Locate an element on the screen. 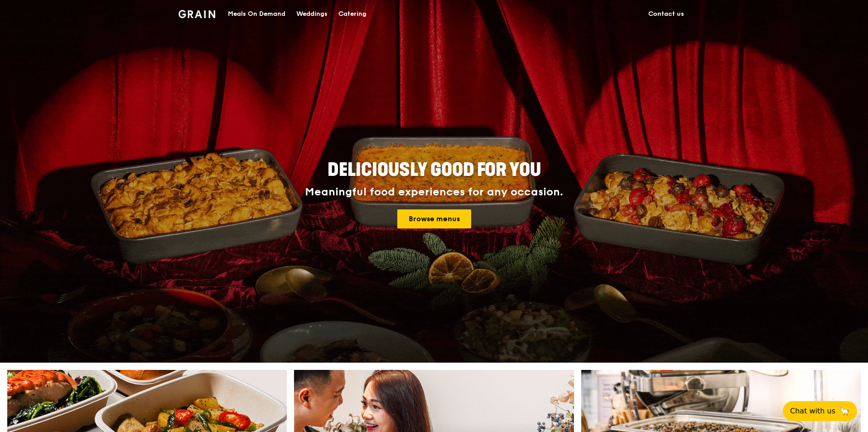 This screenshot has height=432, width=868. div: Catering is located at coordinates (353, 14).